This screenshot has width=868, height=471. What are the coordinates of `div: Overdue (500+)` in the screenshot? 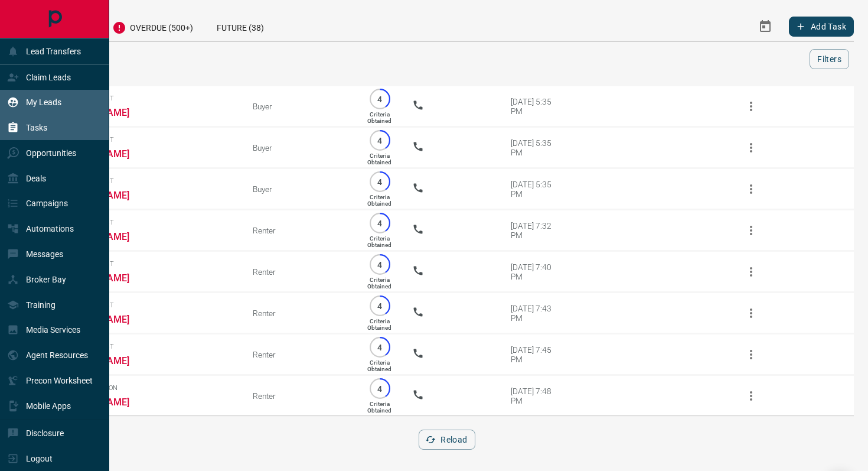 It's located at (153, 26).